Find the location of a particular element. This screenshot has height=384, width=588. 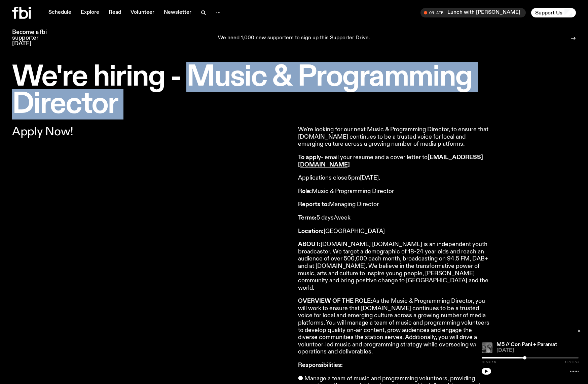

p: - email your resume and a cover letter to is located at coordinates (395, 161).